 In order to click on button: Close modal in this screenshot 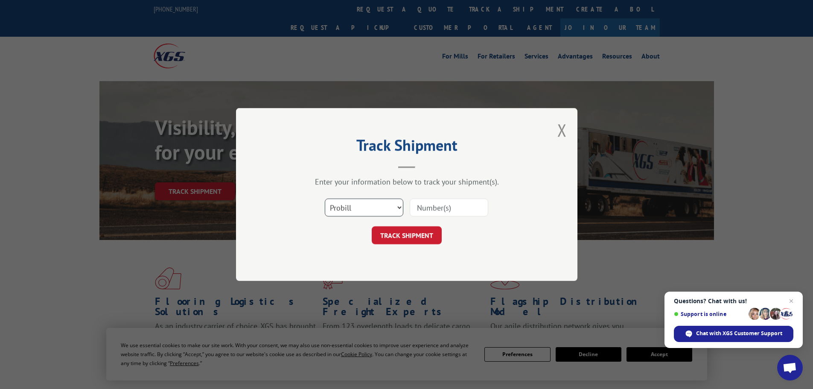, I will do `click(562, 130)`.